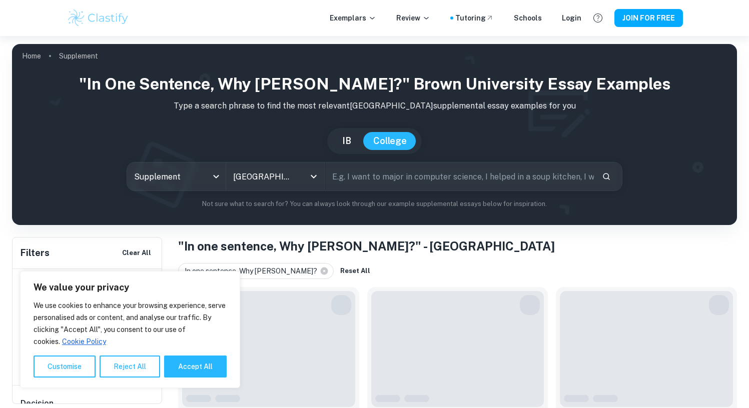 This screenshot has width=749, height=408. Describe the element at coordinates (648, 18) in the screenshot. I see `a: JOIN FOR FREE` at that location.